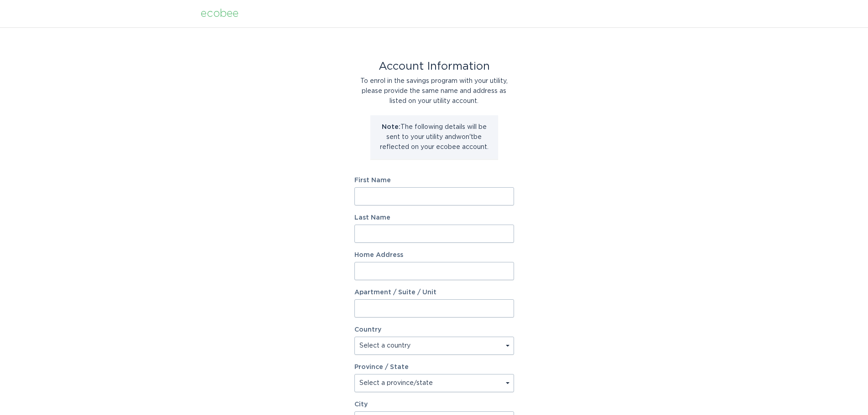 The height and width of the screenshot is (415, 868). What do you see at coordinates (434, 181) in the screenshot?
I see `label: First Name` at bounding box center [434, 181].